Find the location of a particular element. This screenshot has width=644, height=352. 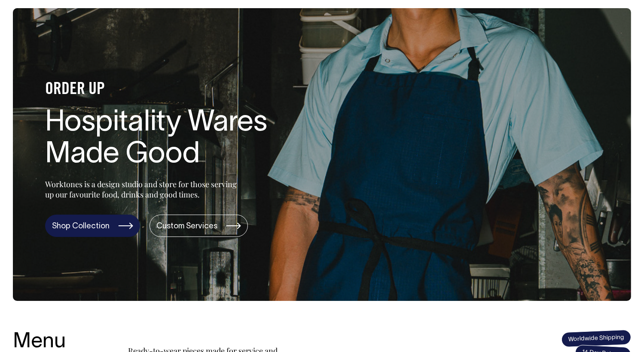

a: Custom Services is located at coordinates (199, 226).